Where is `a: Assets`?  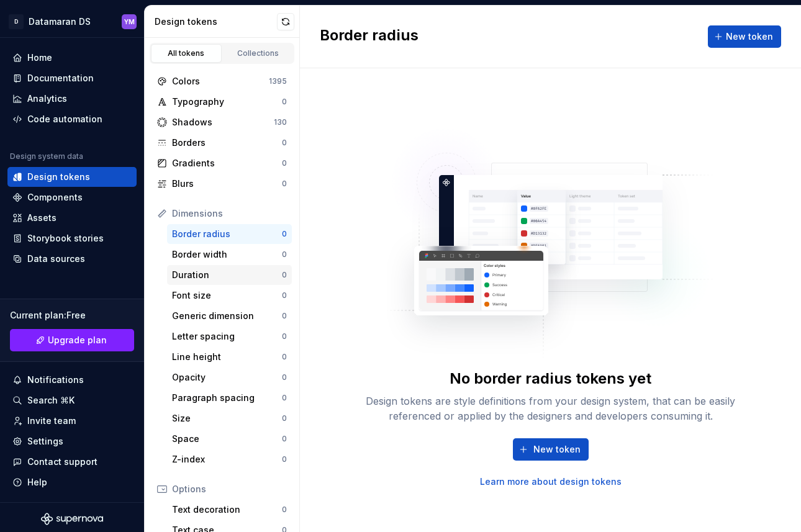 a: Assets is located at coordinates (72, 218).